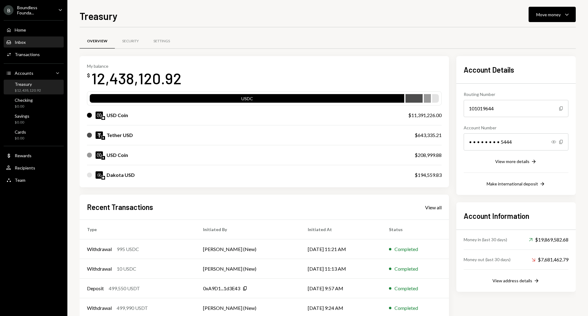 The image size is (588, 316). I want to click on a: Home, so click(34, 30).